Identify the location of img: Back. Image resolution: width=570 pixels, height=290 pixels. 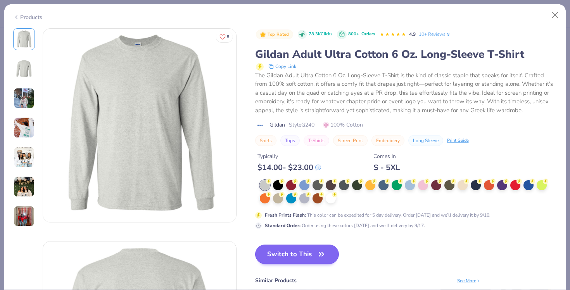
(24, 69).